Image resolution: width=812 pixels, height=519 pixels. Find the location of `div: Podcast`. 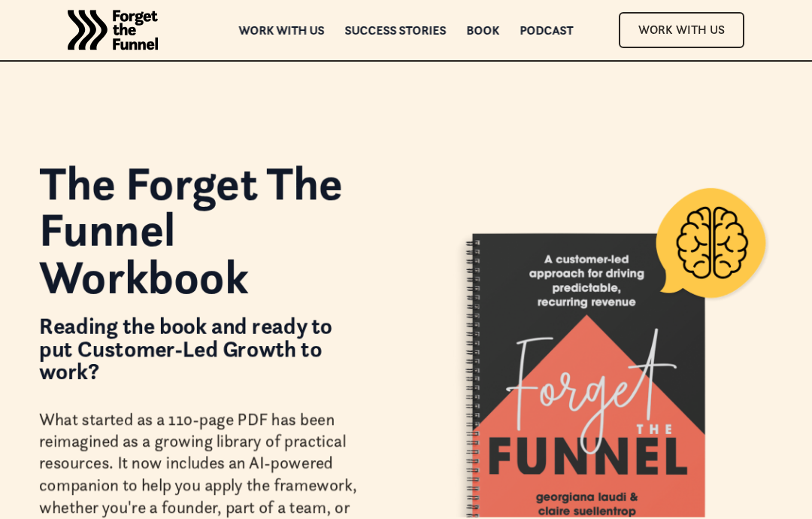

div: Podcast is located at coordinates (547, 30).